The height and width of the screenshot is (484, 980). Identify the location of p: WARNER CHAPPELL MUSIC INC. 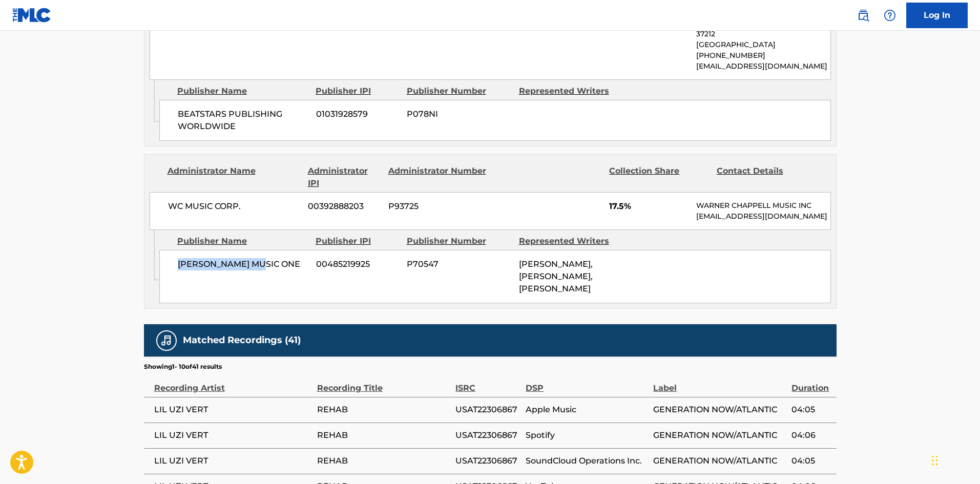
(763, 205).